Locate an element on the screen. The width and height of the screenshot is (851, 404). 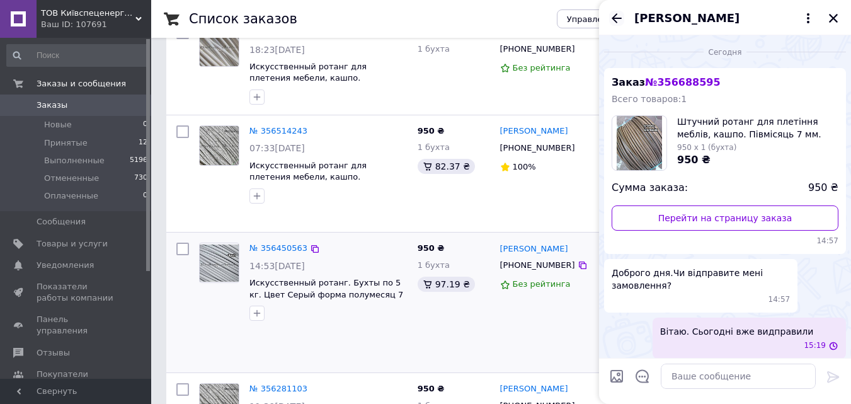
div: 97.19 ₴ is located at coordinates (446, 284).